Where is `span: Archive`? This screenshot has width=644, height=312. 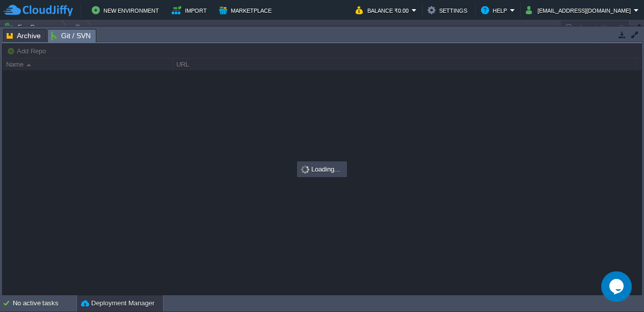
span: Archive is located at coordinates (24, 36).